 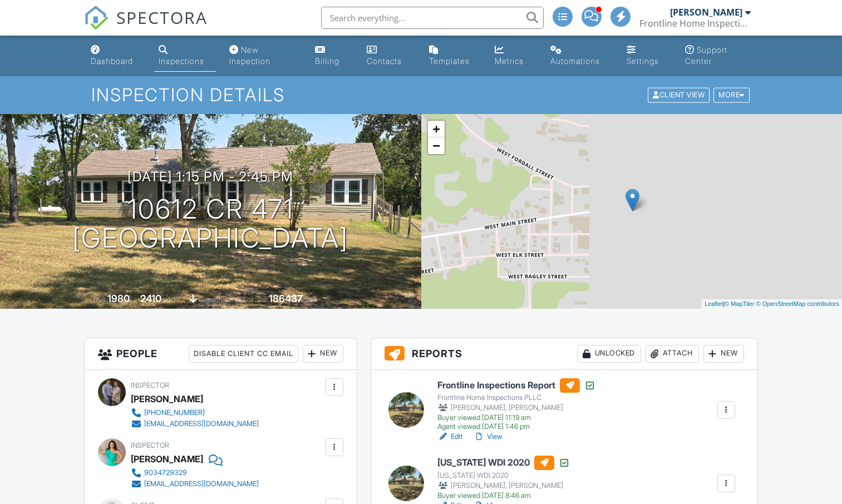 I want to click on a: © MapTiler, so click(x=740, y=304).